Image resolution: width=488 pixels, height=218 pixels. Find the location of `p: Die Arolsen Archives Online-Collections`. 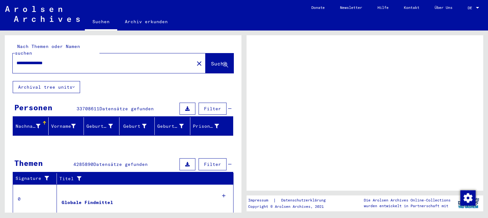

p: Die Arolsen Archives Online-Collections is located at coordinates (407, 200).